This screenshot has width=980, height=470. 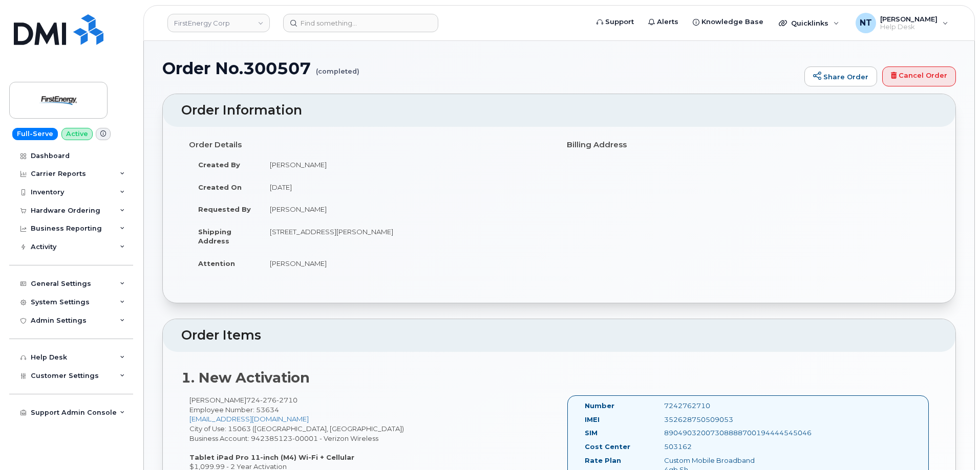 I want to click on strong: Attention, so click(x=217, y=263).